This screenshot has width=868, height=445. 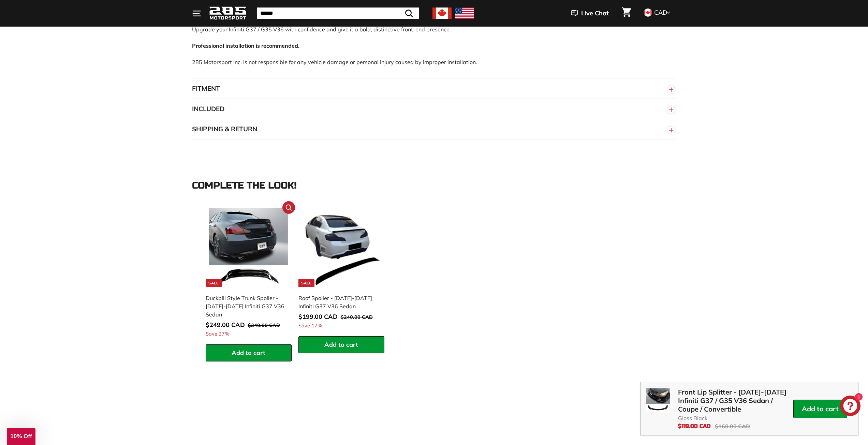 I want to click on span: CAD, so click(x=661, y=12).